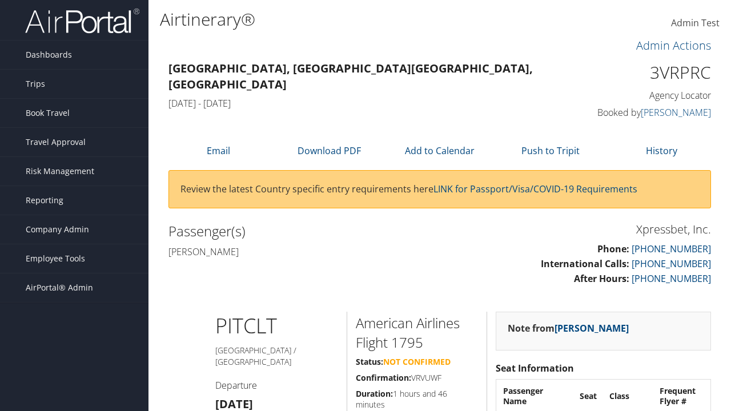  Describe the element at coordinates (674, 45) in the screenshot. I see `a: Admin Actions` at that location.